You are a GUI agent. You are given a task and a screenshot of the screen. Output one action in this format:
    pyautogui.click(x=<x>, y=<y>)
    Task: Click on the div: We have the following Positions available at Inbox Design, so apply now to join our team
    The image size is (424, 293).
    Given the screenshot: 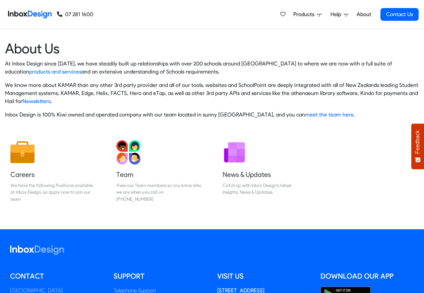 What is the action you would take?
    pyautogui.click(x=53, y=192)
    